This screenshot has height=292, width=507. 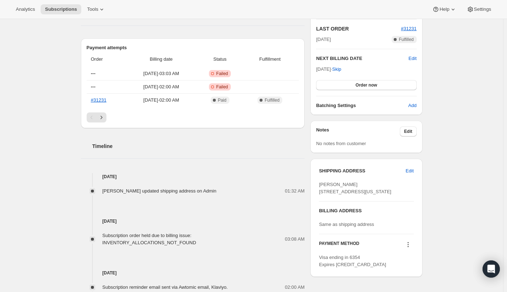 I want to click on span: Settings, so click(x=483, y=9).